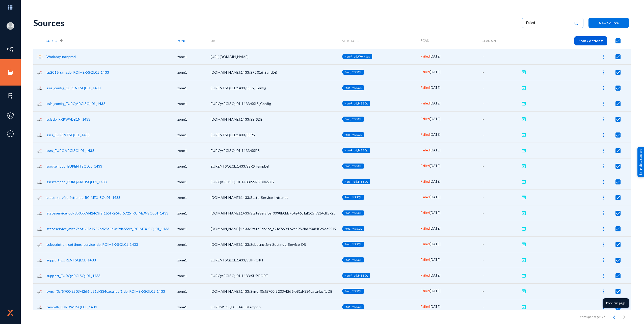  Describe the element at coordinates (548, 23) in the screenshot. I see `input: Filter` at that location.